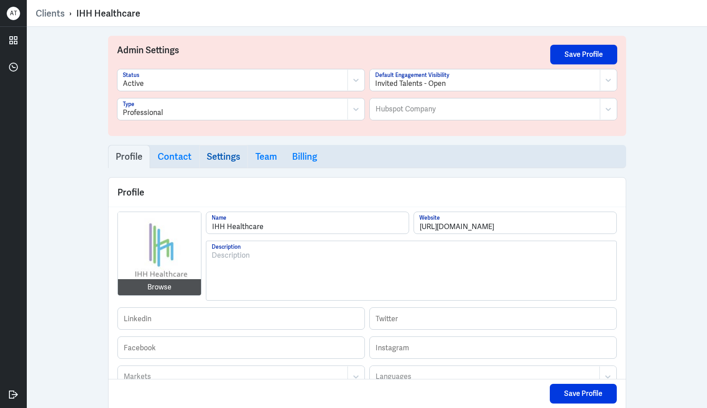  What do you see at coordinates (223, 156) in the screenshot?
I see `h3: Settings` at bounding box center [223, 156].